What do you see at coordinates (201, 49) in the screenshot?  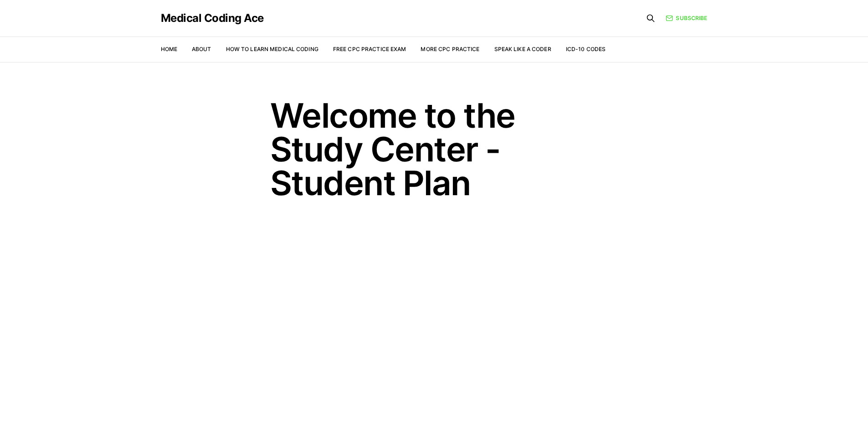 I see `a: About` at bounding box center [201, 49].